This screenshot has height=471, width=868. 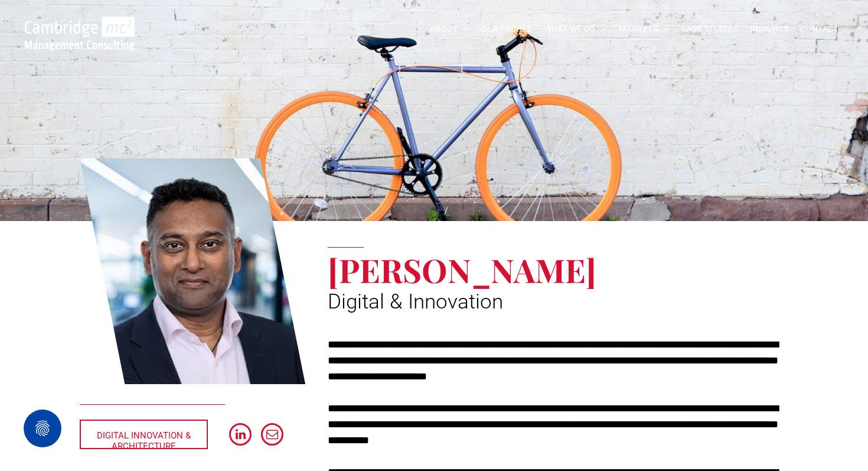 What do you see at coordinates (575, 29) in the screenshot?
I see `a: WHAT WE DO` at bounding box center [575, 29].